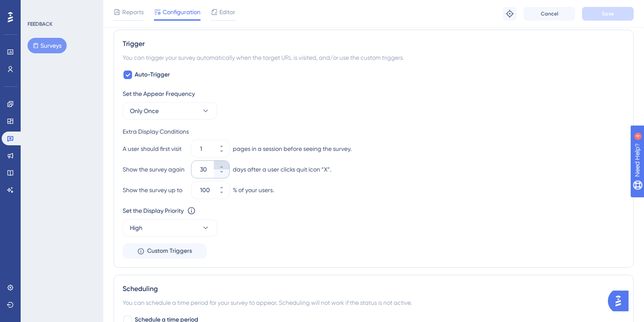 Image resolution: width=644 pixels, height=322 pixels. What do you see at coordinates (282, 169) in the screenshot?
I see `div: days after a user clicks quit icon “X”.` at bounding box center [282, 169].